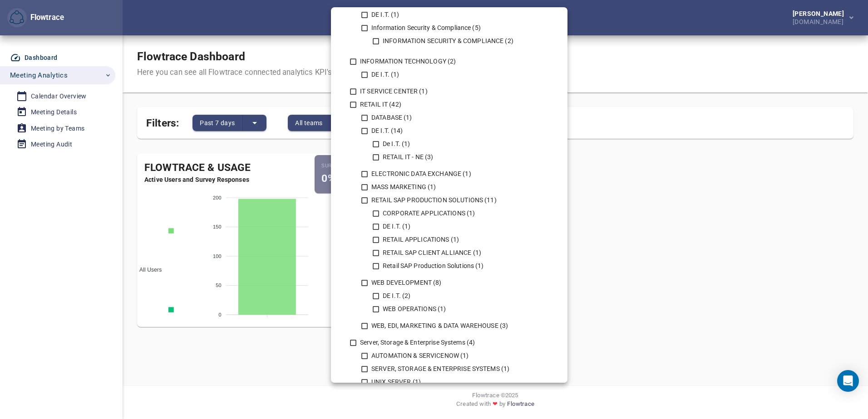  What do you see at coordinates (450, 200) in the screenshot?
I see `div: RETAIL SAP PRODUCTION SOLUTIONS (11)` at bounding box center [450, 200].